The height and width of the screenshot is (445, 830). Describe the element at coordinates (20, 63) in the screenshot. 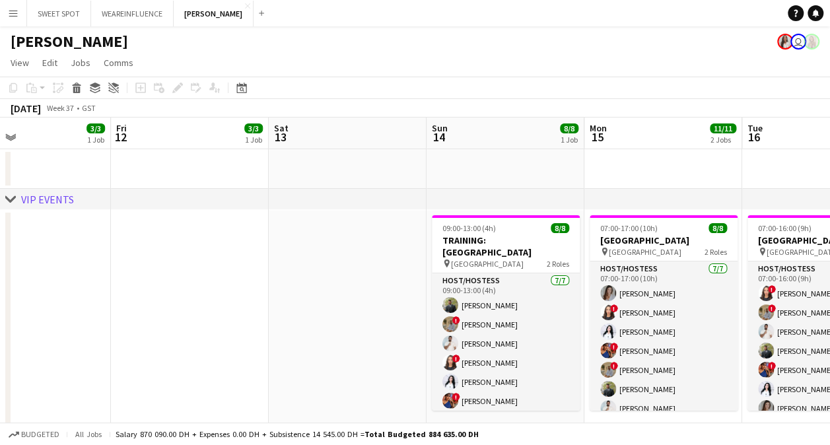

I see `span: View` at that location.